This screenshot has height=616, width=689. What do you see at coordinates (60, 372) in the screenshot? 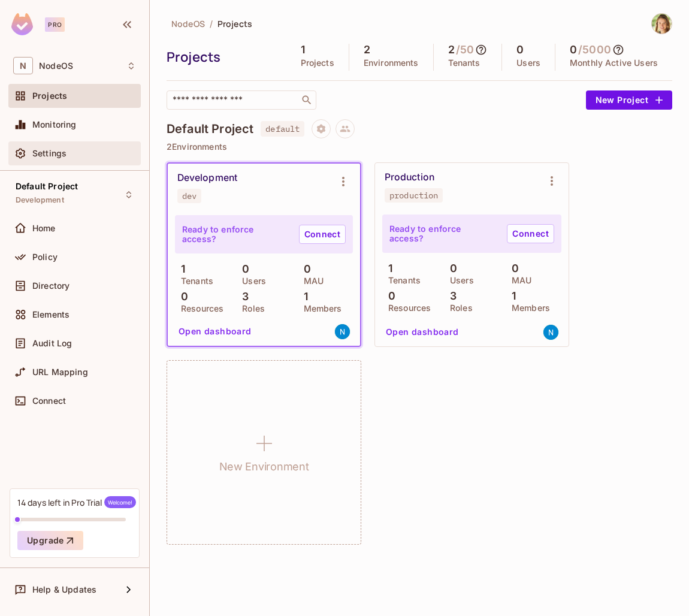
I see `span: URL Mapping` at bounding box center [60, 372].